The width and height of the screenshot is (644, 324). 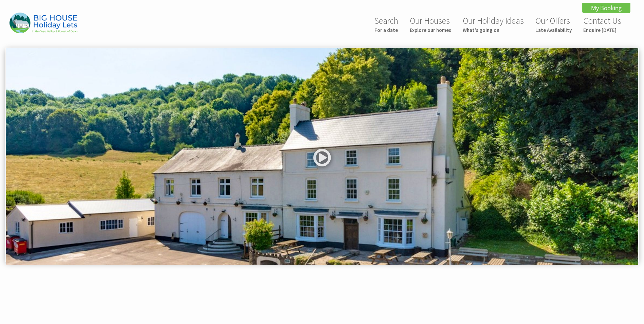 What do you see at coordinates (431, 24) in the screenshot?
I see `a: Our HousesExplore our homes` at bounding box center [431, 24].